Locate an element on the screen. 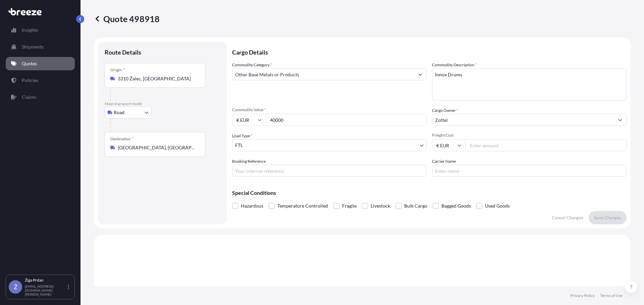 This screenshot has width=644, height=305. a: Shipments is located at coordinates (40, 47).